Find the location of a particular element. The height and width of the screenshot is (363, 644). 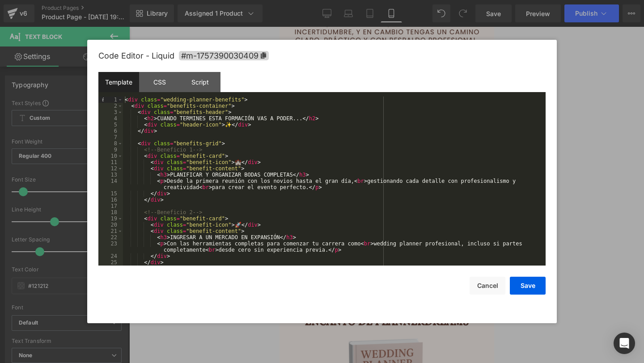

div: 16 is located at coordinates (110, 200).